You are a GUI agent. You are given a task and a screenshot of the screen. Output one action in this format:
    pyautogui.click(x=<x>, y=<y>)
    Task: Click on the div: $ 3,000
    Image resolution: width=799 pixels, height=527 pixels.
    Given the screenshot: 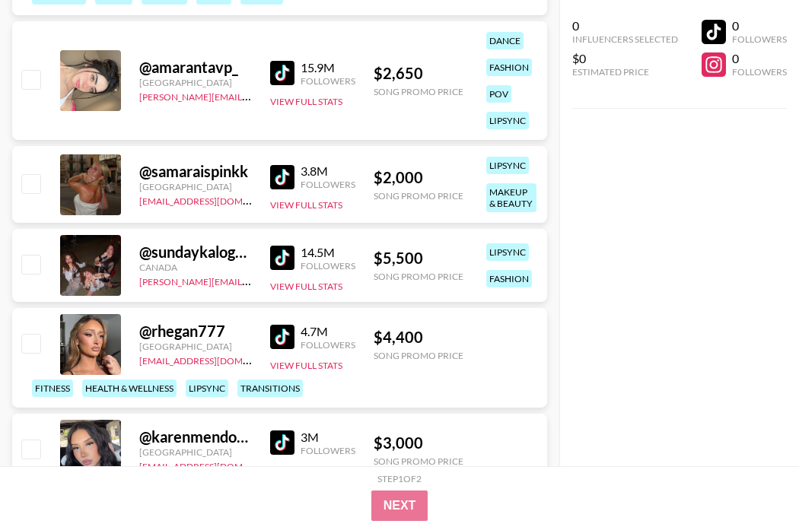 What is the action you would take?
    pyautogui.click(x=419, y=443)
    